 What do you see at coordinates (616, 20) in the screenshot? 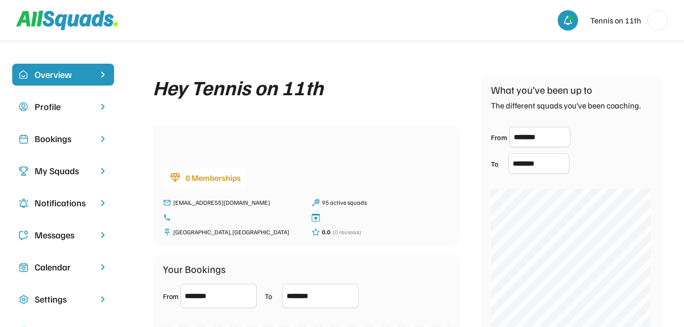
I see `div: Tennis on 11th` at bounding box center [616, 20].